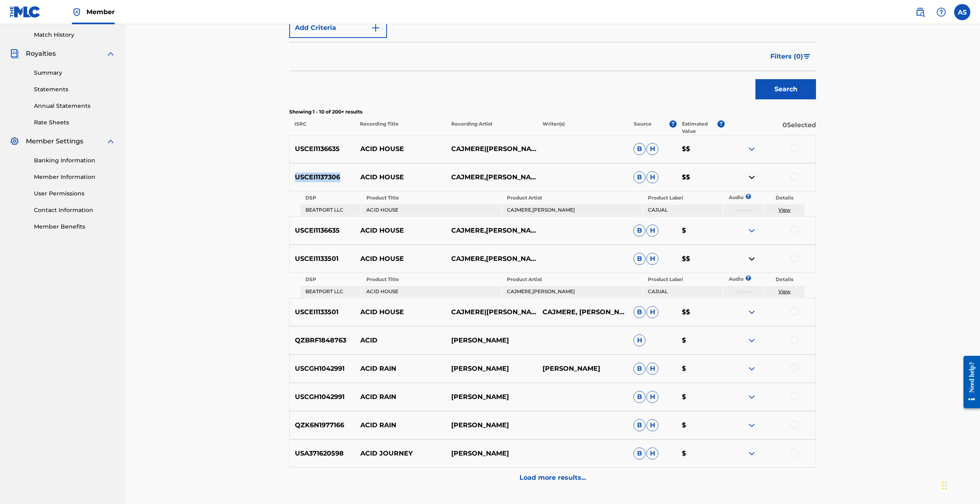 The height and width of the screenshot is (504, 980). What do you see at coordinates (76, 12) in the screenshot?
I see `img: Top Rightsholder` at bounding box center [76, 12].